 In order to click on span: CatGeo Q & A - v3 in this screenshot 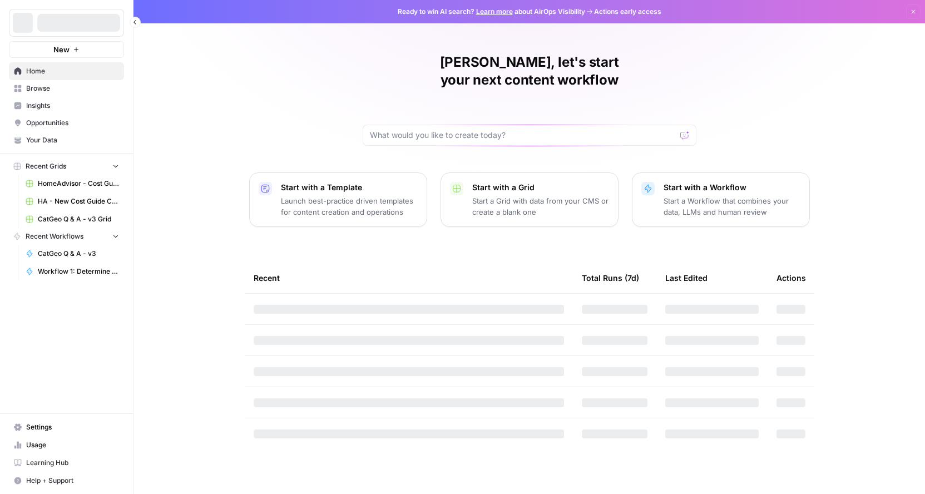, I will do `click(78, 254)`.